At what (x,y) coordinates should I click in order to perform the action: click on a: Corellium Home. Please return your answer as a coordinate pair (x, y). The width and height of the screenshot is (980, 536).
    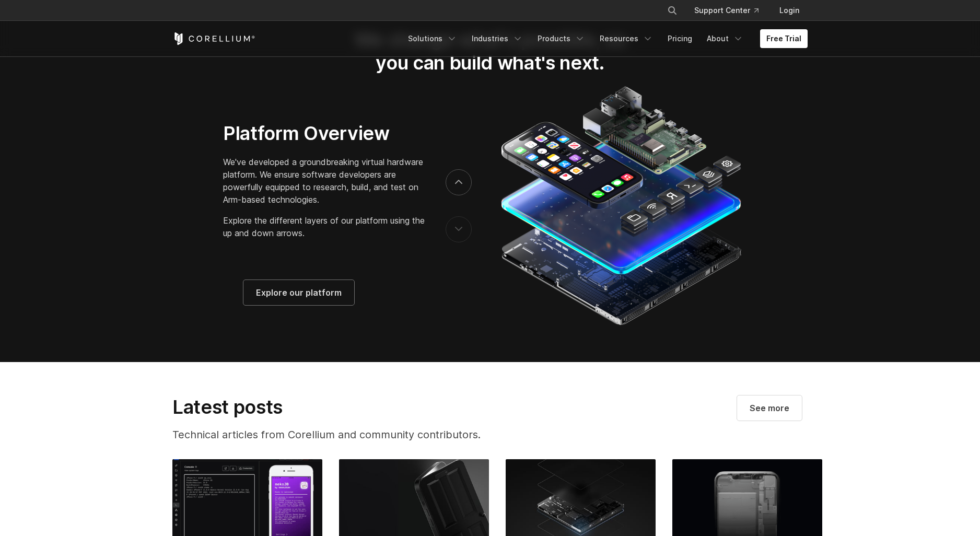
    Looking at the image, I should click on (214, 39).